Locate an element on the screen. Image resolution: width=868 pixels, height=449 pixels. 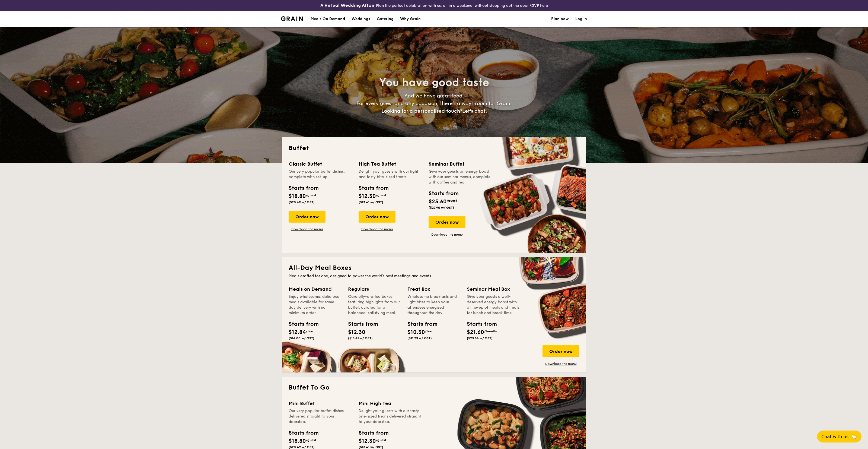
div: Classic Buffet is located at coordinates (321, 164).